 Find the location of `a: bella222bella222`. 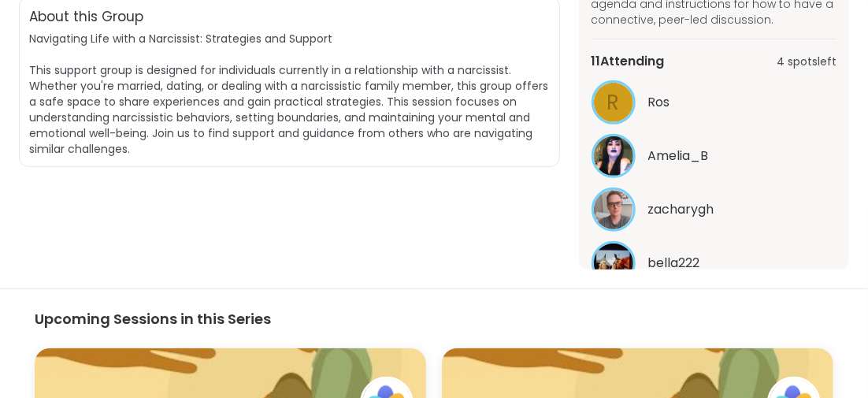

a: bella222bella222 is located at coordinates (713, 263).